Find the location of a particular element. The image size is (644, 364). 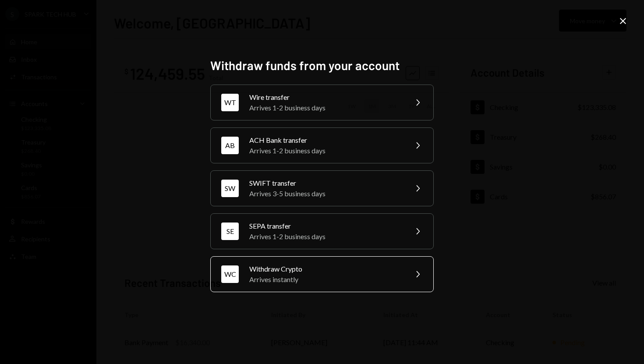

h2: Withdraw funds from your account is located at coordinates (322, 65).